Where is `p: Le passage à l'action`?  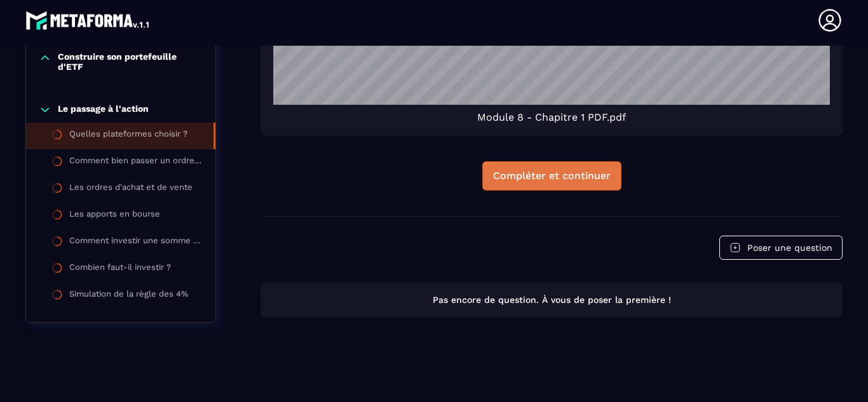
p: Le passage à l'action is located at coordinates (103, 110).